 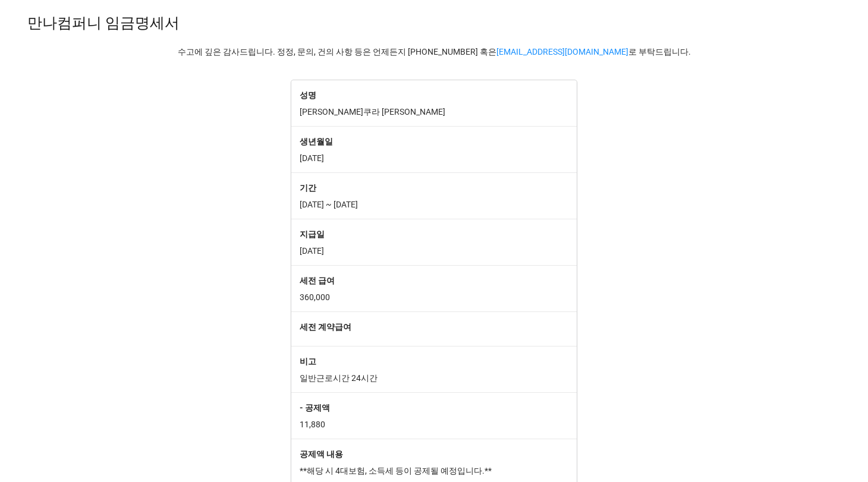 What do you see at coordinates (321, 454) in the screenshot?
I see `b: 공제액 내용` at bounding box center [321, 454].